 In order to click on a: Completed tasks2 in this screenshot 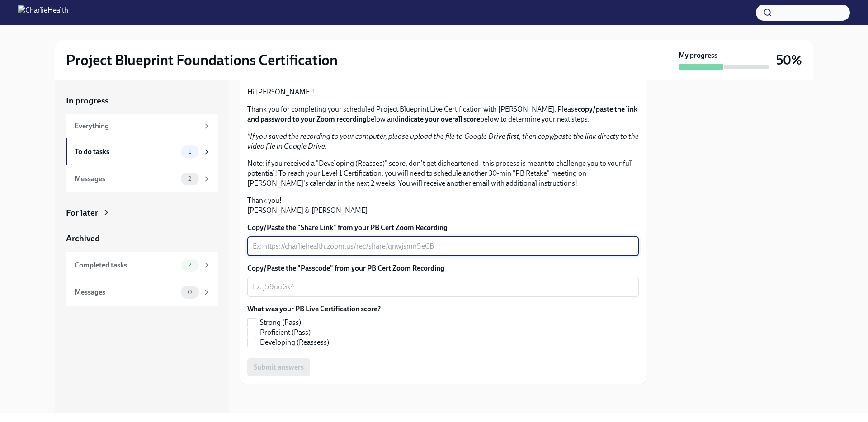, I will do `click(142, 265)`.